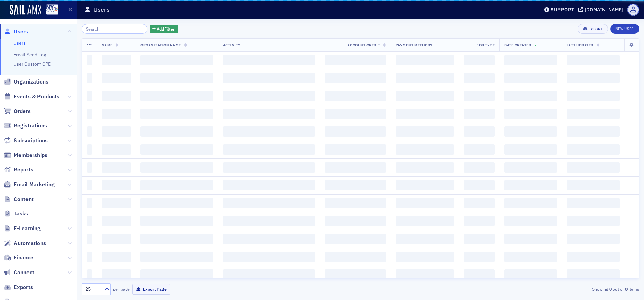 The image size is (644, 300). I want to click on a: Organizations, so click(26, 82).